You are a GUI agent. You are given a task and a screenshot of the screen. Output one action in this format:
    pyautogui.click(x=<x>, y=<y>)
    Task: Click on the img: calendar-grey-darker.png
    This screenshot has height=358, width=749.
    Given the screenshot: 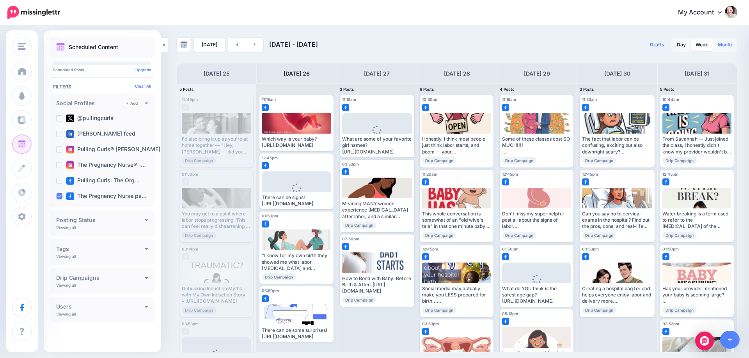 What is the action you would take?
    pyautogui.click(x=184, y=45)
    